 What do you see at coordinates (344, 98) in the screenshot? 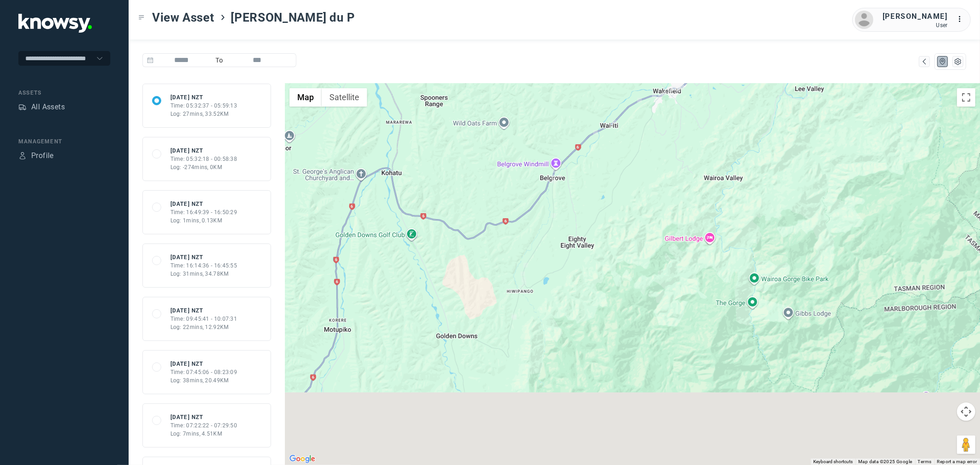
I see `button: Show satellite imagery` at bounding box center [344, 98].